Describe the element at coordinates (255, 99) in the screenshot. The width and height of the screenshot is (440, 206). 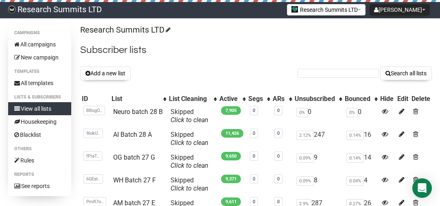
I see `div: Segs` at that location.